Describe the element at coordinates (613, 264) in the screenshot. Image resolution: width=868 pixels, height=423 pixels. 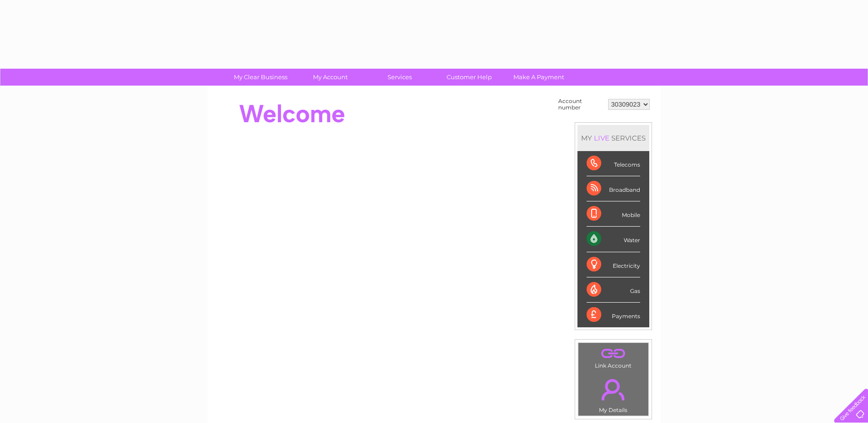
I see `div: Electricity` at that location.